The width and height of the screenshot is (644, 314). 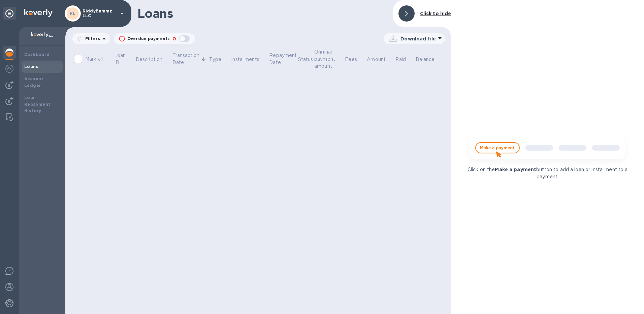 I want to click on p: Amount, so click(x=376, y=59).